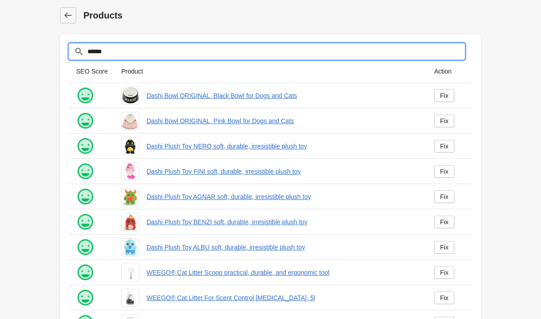  Describe the element at coordinates (283, 171) in the screenshot. I see `a: Dashi Plush Toy FINI soft, durable, irresistible plush toy` at that location.